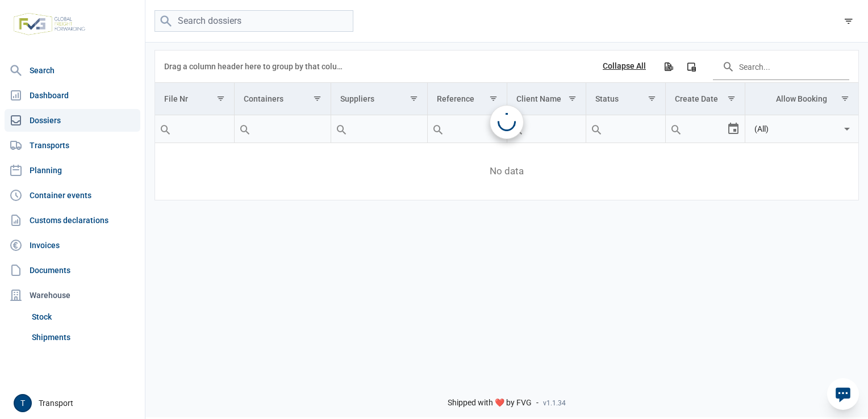  What do you see at coordinates (652, 98) in the screenshot?
I see `span: Show filter options for column 'Status'` at bounding box center [652, 98].